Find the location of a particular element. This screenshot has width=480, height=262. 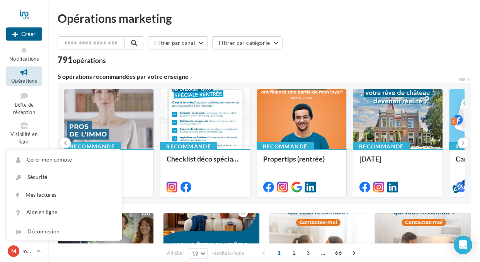

a: Visibilité en ligne is located at coordinates (24, 133).